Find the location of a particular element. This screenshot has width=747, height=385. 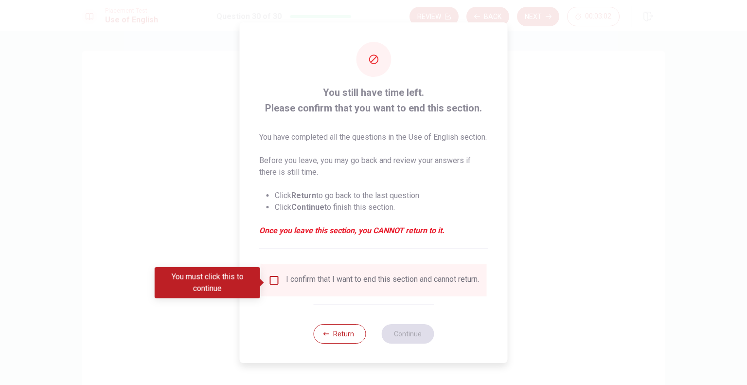

li: Click to finish this section. is located at coordinates (381, 207).